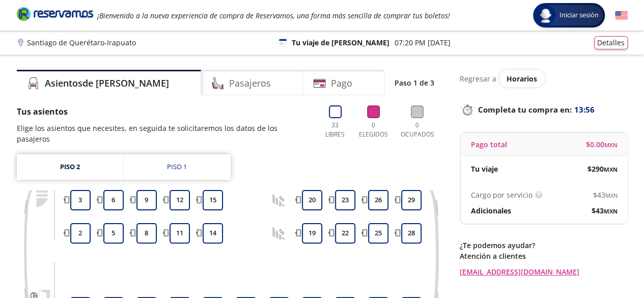 The height and width of the screenshot is (298, 644). Describe the element at coordinates (146, 234) in the screenshot. I see `button: 8` at that location.